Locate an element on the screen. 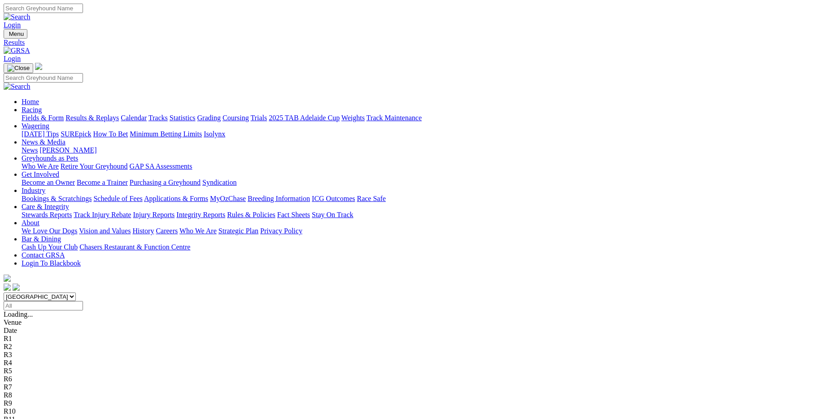  a: Statistics is located at coordinates (183, 118).